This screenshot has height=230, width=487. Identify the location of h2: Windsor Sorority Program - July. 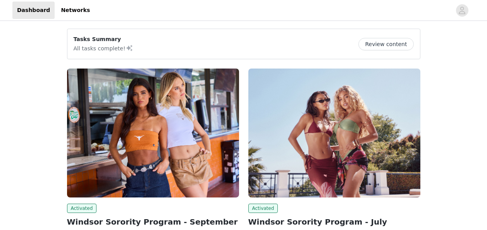
(334, 222).